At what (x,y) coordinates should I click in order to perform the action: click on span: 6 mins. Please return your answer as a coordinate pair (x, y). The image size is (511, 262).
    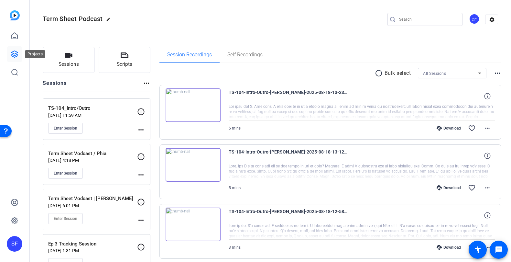
    Looking at the image, I should click on (234, 128).